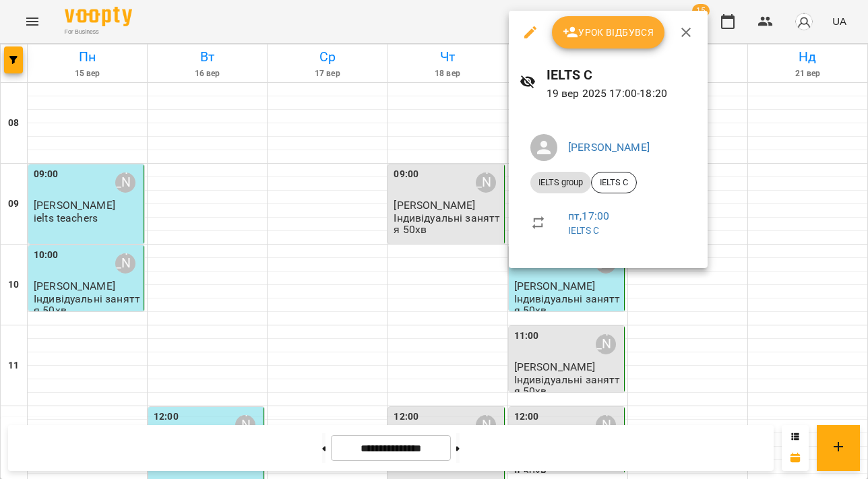 This screenshot has height=479, width=868. Describe the element at coordinates (614, 183) in the screenshot. I see `span: IELTS C` at that location.